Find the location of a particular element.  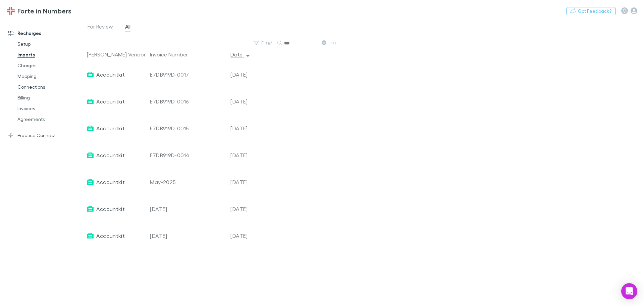

div: E7DB919D-0015 is located at coordinates (188, 128).